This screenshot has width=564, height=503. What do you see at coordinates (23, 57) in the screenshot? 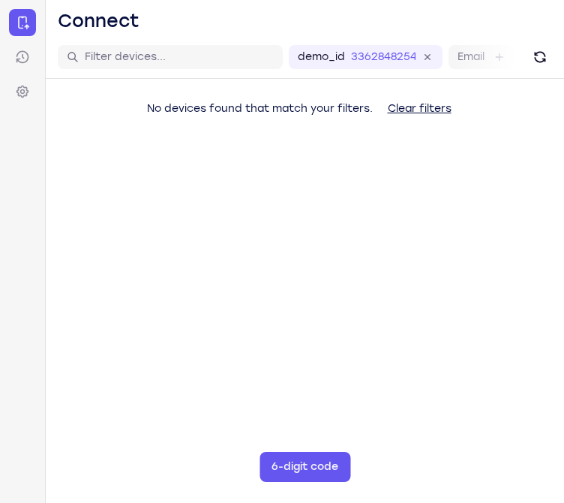
I see `a: Sessions` at bounding box center [23, 57].